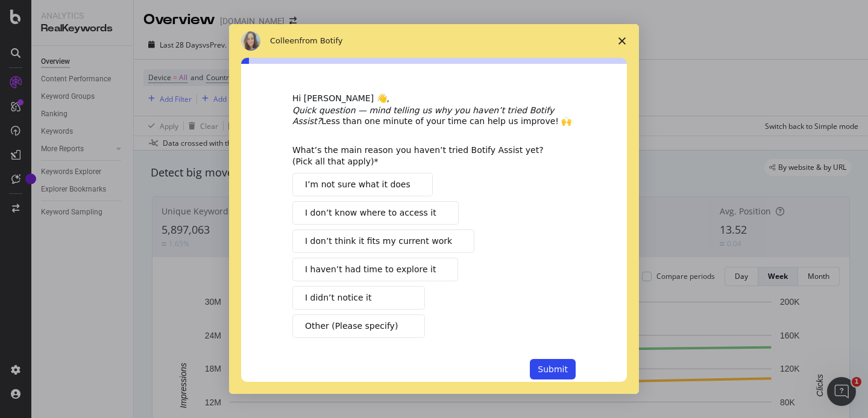  What do you see at coordinates (322, 40) in the screenshot?
I see `span: from Botify` at bounding box center [322, 40].